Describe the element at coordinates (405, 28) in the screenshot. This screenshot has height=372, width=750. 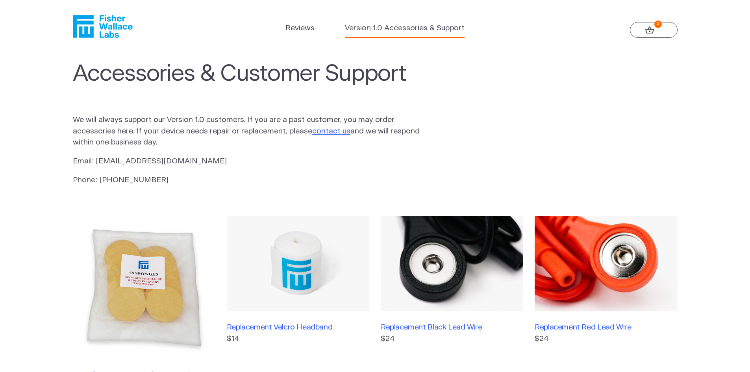
I see `a: Version 1.0 Accessories & Support` at that location.